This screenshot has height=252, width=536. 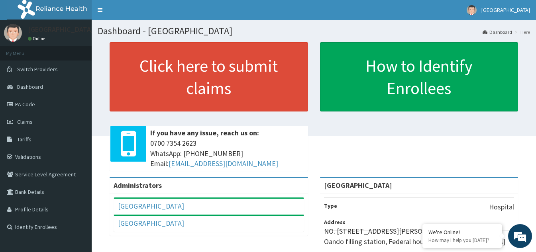 I want to click on a: Online, so click(x=37, y=39).